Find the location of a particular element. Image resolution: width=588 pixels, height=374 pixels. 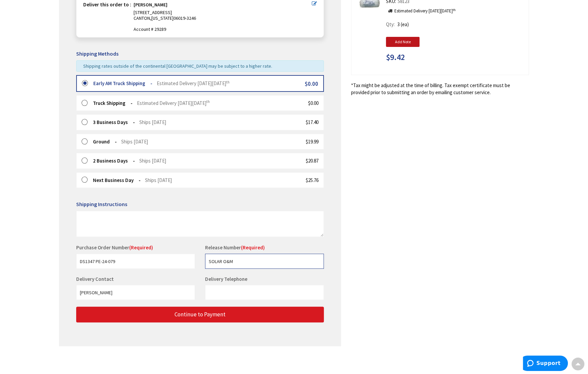

strong: 3 Business Days is located at coordinates (114, 122).